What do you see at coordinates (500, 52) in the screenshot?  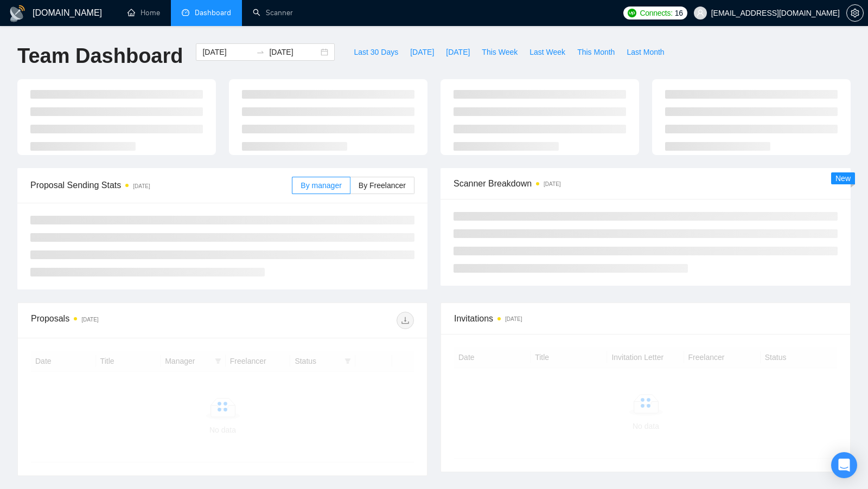 I see `span: This Week` at bounding box center [500, 52].